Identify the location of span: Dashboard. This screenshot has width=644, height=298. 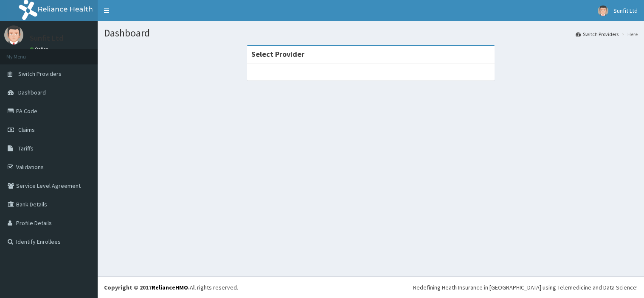
(32, 92).